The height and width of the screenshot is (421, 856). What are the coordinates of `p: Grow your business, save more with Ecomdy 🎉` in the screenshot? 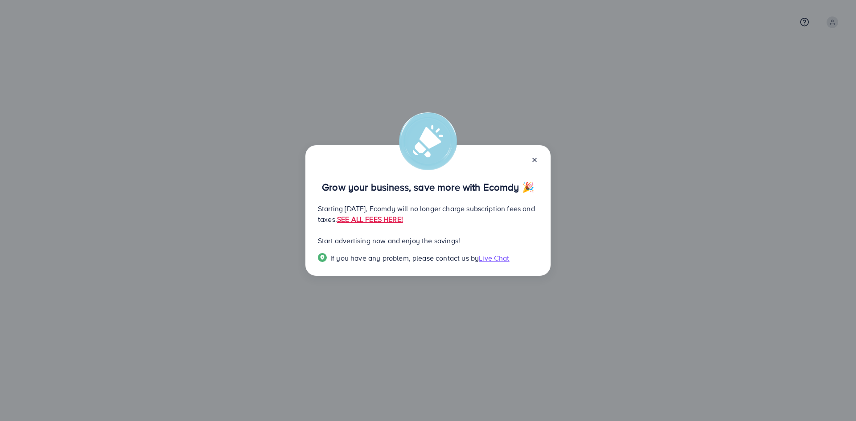 It's located at (428, 187).